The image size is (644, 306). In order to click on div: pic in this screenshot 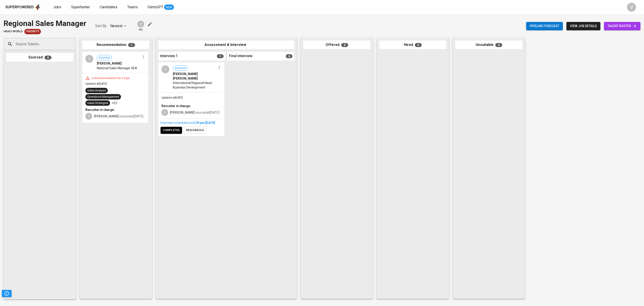, I will do `click(141, 26)`.